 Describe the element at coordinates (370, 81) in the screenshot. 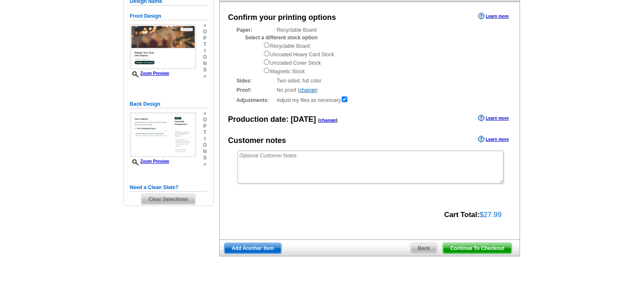

I see `div: Two sided, full color` at that location.